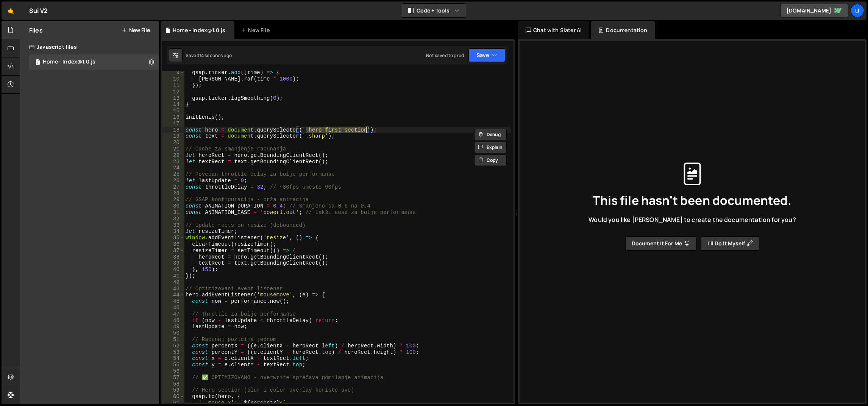  What do you see at coordinates (173, 365) in the screenshot?
I see `div: 55` at bounding box center [173, 365].